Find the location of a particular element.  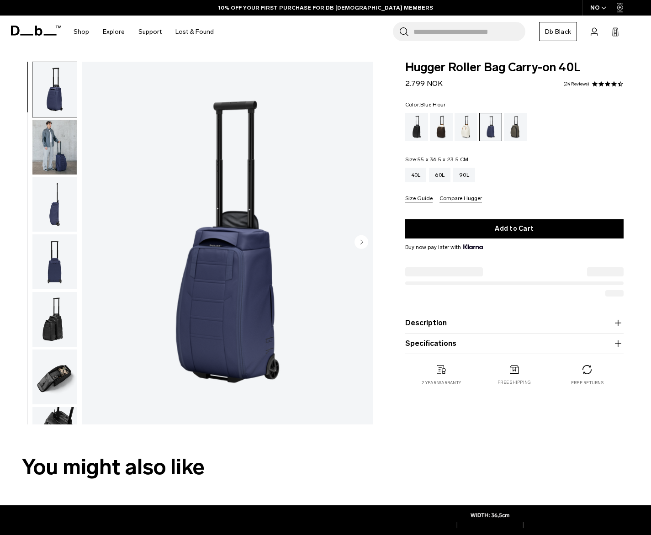

a: Oatmilk is located at coordinates (466, 127).